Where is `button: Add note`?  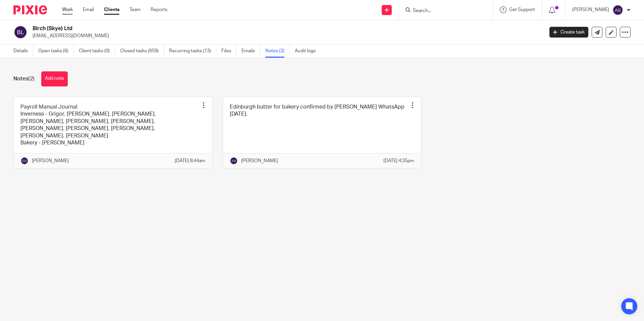 button: Add note is located at coordinates (54, 79).